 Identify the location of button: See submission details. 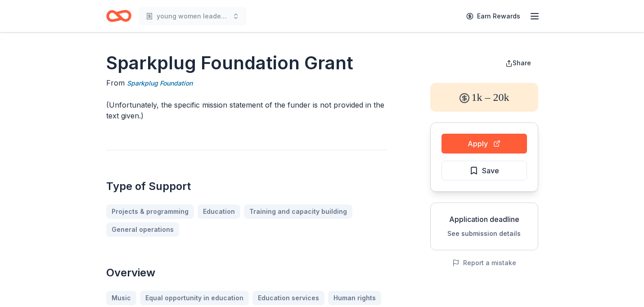
(484, 234).